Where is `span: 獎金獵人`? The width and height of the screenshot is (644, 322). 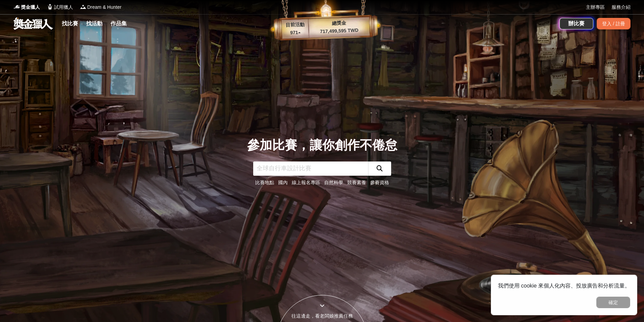 span: 獎金獵人 is located at coordinates (30, 7).